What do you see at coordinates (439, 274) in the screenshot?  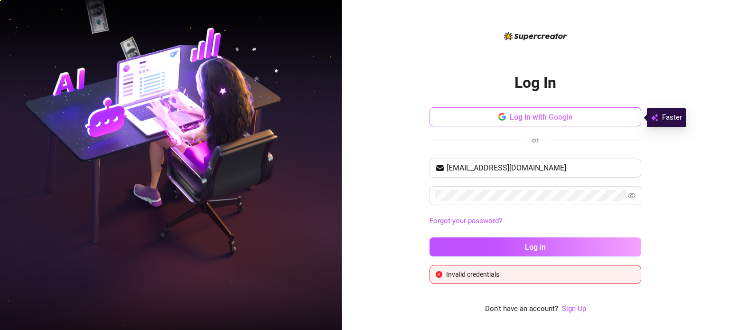 I see `span: close-circle` at bounding box center [439, 274].